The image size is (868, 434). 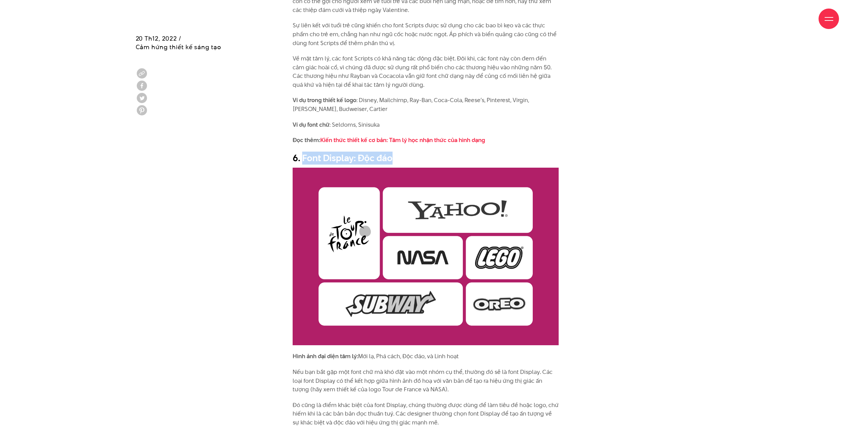 What do you see at coordinates (388, 140) in the screenshot?
I see `strong: Đọc thêm:` at bounding box center [388, 140].